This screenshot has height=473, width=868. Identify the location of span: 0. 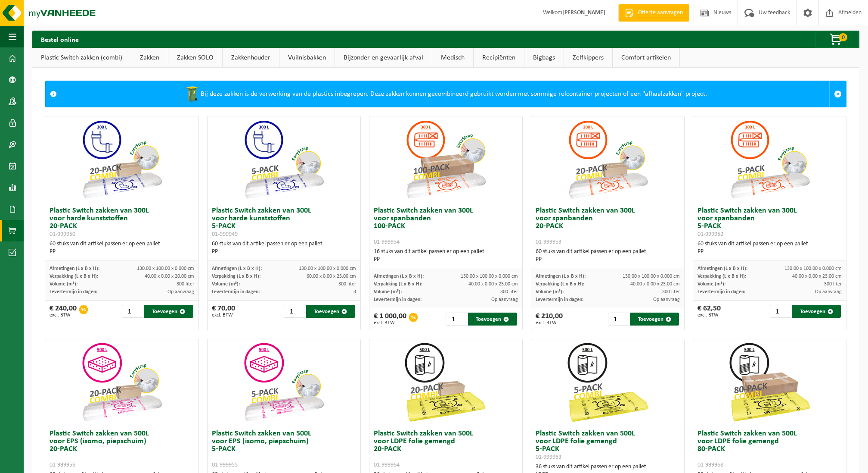
(843, 37).